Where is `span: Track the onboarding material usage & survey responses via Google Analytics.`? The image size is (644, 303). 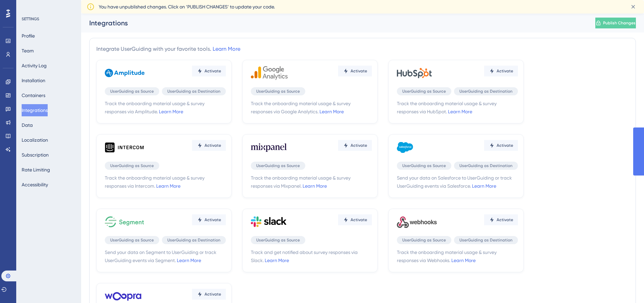 span: Track the onboarding material usage & survey responses via Google Analytics. is located at coordinates (311, 108).